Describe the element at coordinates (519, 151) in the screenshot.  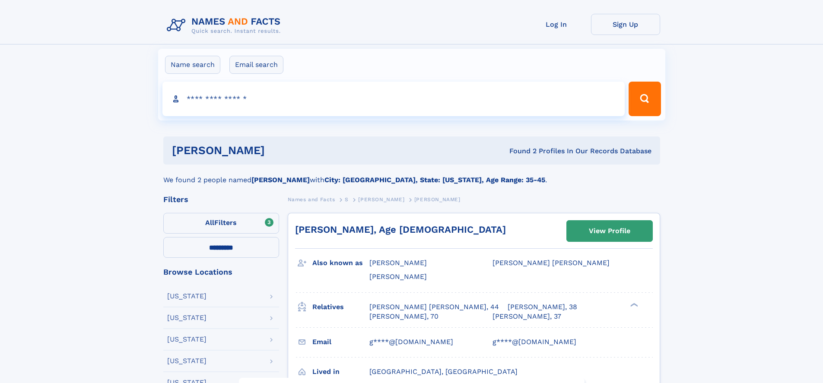
I see `div: Found 2 Profiles In Our Records Database` at that location.